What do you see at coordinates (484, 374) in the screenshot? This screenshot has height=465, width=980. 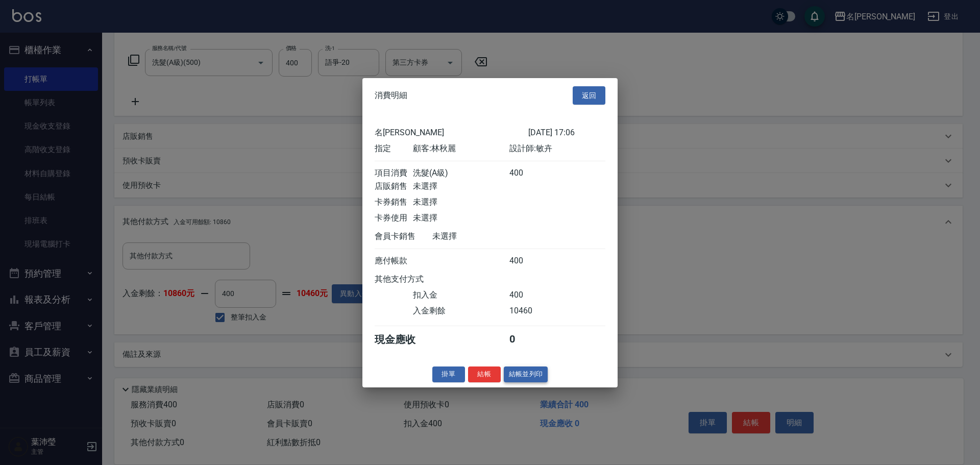 I see `button: 結帳` at bounding box center [484, 374].